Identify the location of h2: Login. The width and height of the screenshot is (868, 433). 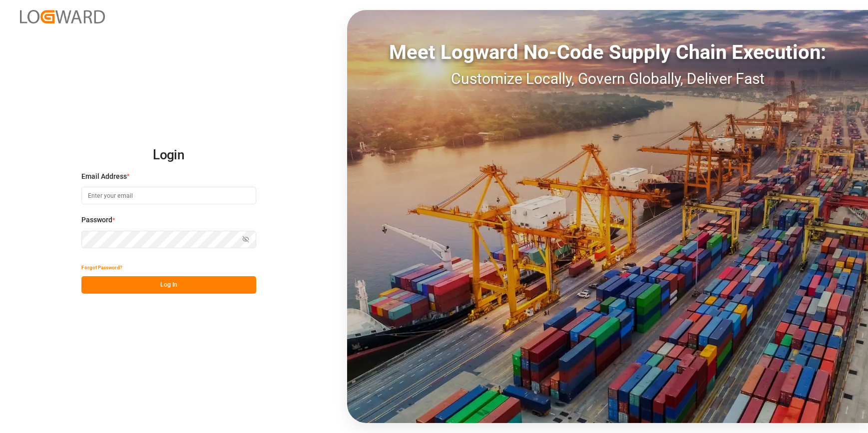
(169, 155).